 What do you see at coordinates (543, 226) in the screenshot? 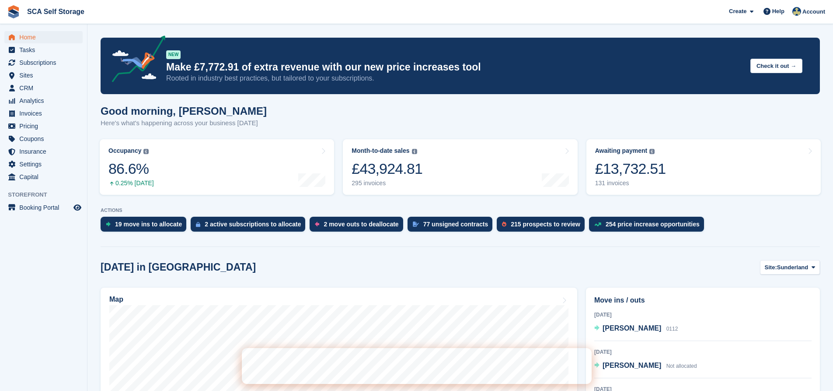
I see `a: 215 prospects to review` at bounding box center [543, 226].